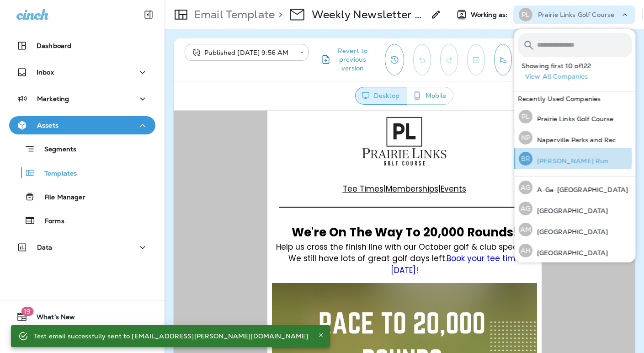  Describe the element at coordinates (230, 31) in the screenshot. I see `img: Modern-Logo-PLG-Outlined-Dark.png` at that location.